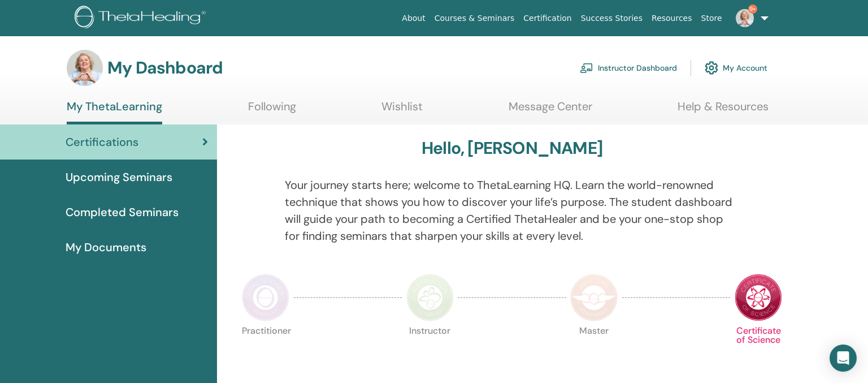  I want to click on p: Your journey starts here; welcome to ThetaLearning HQ. Learn the world-renowned technique that sh..., so click(512, 210).